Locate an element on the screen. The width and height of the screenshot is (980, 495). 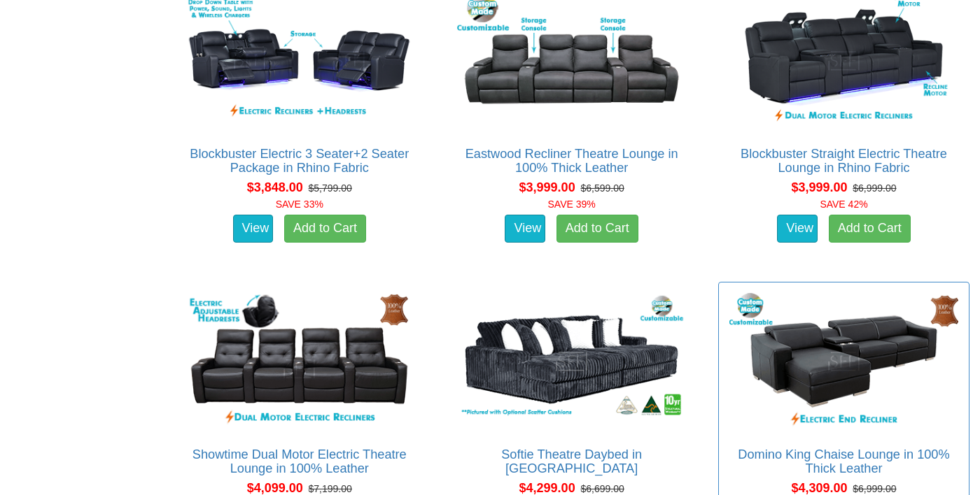
a: Eastwood Recliner Theatre Lounge in 100% Thick Leather is located at coordinates (572, 161).